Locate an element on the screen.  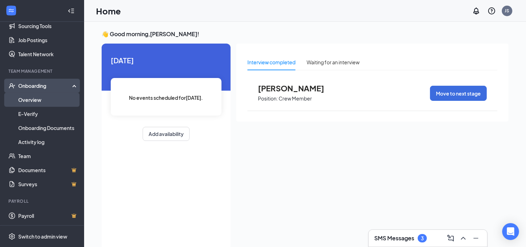
h3: SMS Messages is located at coordinates (395, 238).